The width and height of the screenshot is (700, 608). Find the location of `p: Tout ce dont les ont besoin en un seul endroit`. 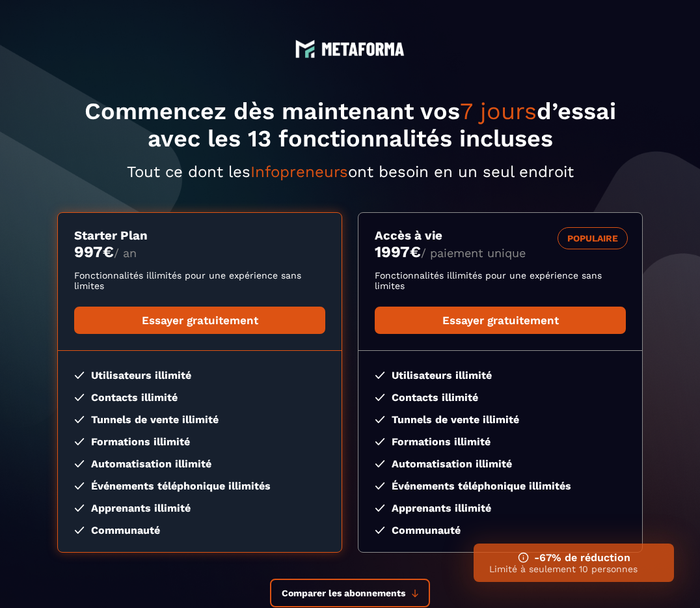

p: Tout ce dont les ont besoin en un seul endroit is located at coordinates (350, 172).